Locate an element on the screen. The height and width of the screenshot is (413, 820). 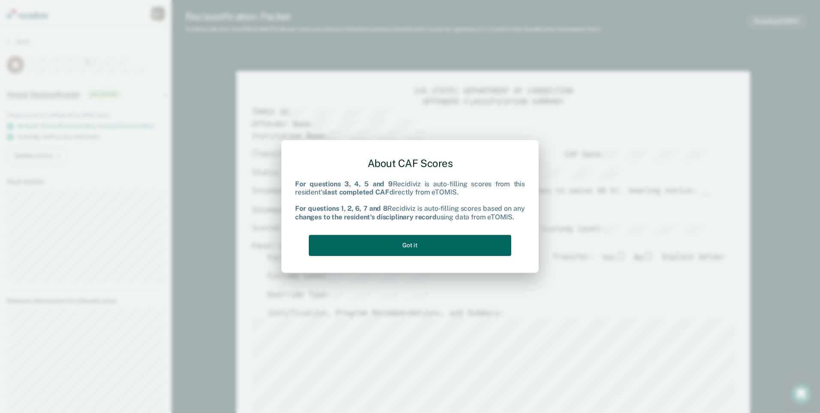
b: For questions 3, 4, 5 and 9 is located at coordinates (344, 184).